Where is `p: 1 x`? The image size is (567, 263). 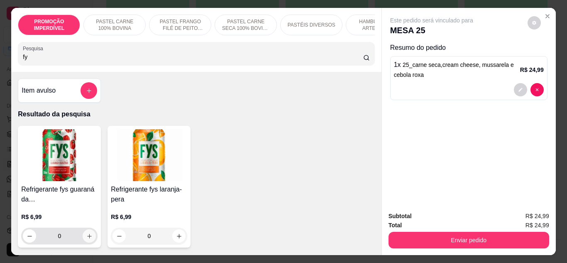 p: 1 x is located at coordinates (457, 70).